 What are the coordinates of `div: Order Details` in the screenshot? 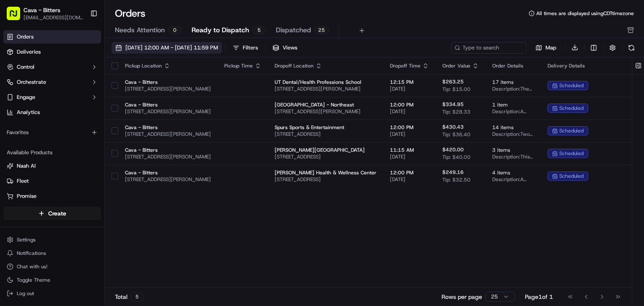 It's located at (513, 66).